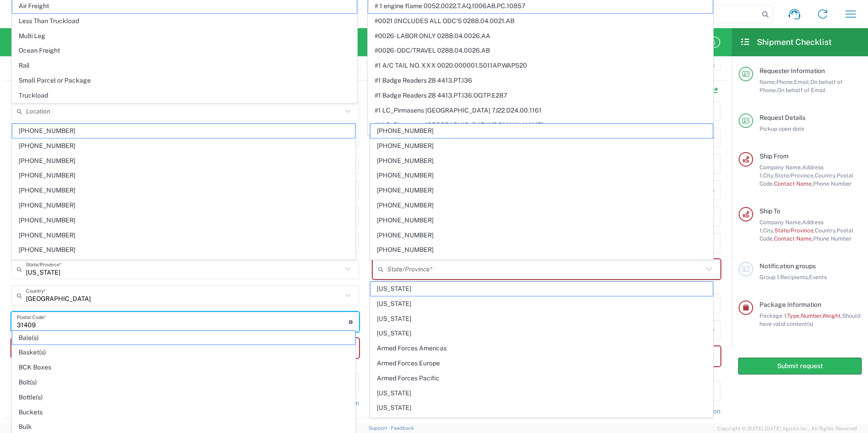 Image resolution: width=868 pixels, height=433 pixels. I want to click on span: Request Details, so click(782, 118).